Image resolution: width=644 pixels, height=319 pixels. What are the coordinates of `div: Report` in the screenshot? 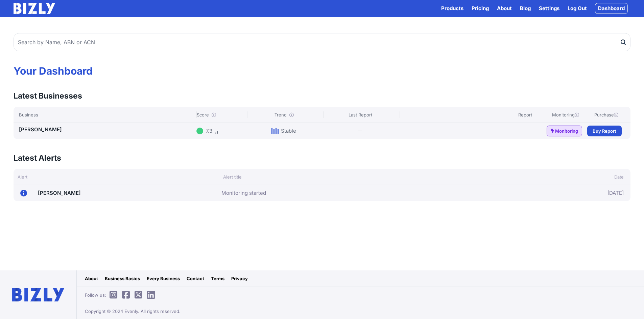 It's located at (525, 115).